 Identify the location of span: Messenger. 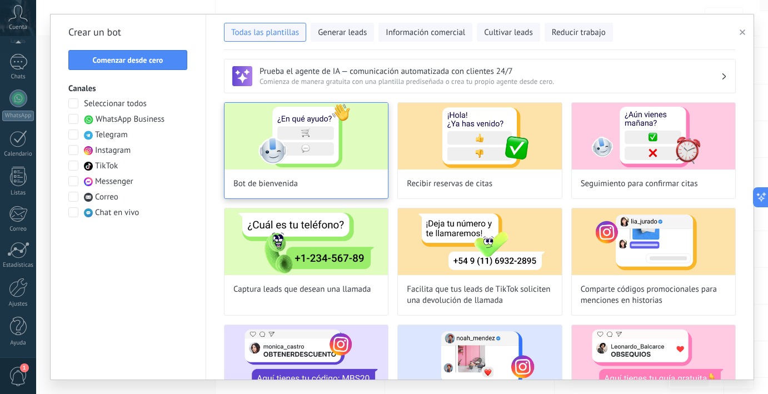
(114, 182).